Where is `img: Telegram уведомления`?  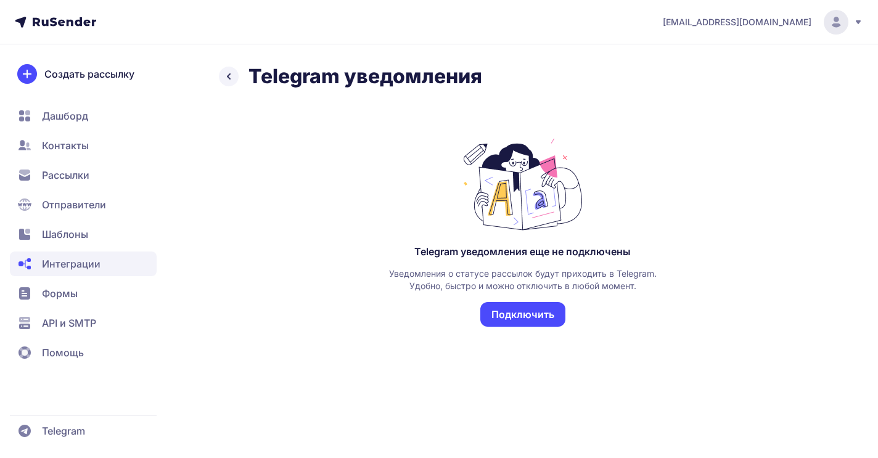
img: Telegram уведомления is located at coordinates (523, 184).